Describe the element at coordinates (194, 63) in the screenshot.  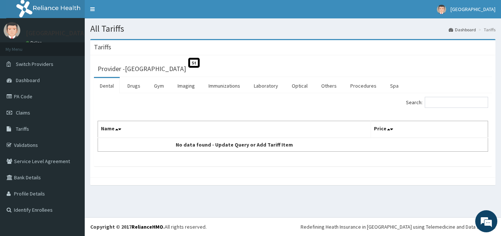
I see `span: St` at that location.